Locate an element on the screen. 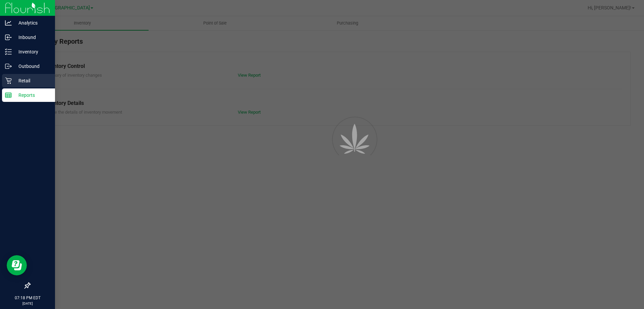 The width and height of the screenshot is (644, 309). inline-svg: Retail is located at coordinates (9, 80).